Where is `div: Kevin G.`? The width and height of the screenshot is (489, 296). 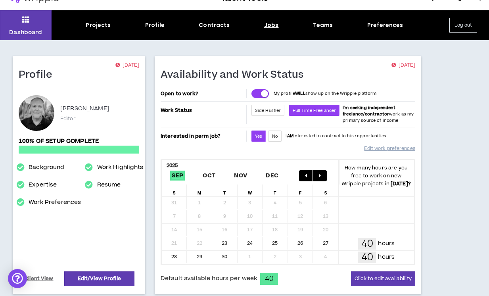
div: Kevin G. is located at coordinates (37, 113).